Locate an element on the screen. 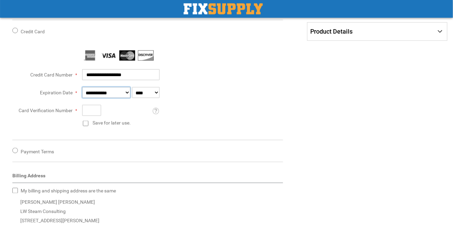  span: Expiration Date is located at coordinates (56, 93).